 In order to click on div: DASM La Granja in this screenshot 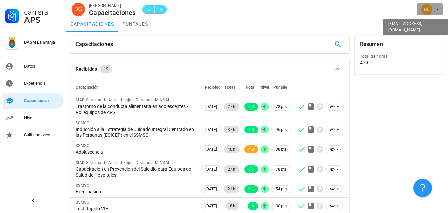, I will do `click(42, 42)`.